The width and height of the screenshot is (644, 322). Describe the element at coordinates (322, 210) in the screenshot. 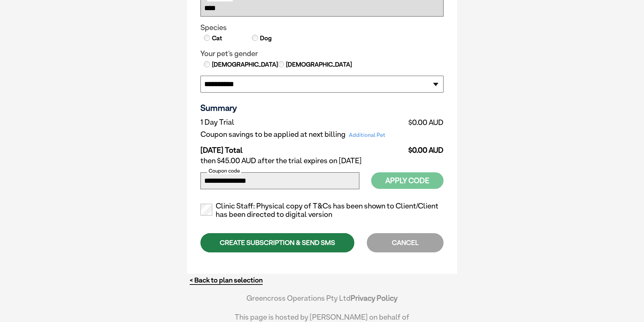

I see `label: Clinic Staff: Physical copy of T&Cs has been shown to Client/Client has been directed to digital ...` at that location.